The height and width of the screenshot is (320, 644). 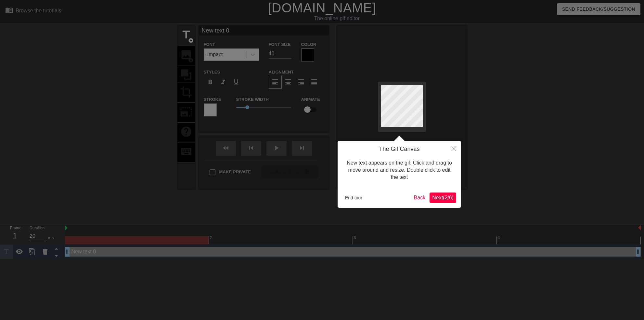 What do you see at coordinates (399, 170) in the screenshot?
I see `div: New text appears on the gif. Click and drag to move around and resize. Double click to edit the text` at bounding box center [399, 170].